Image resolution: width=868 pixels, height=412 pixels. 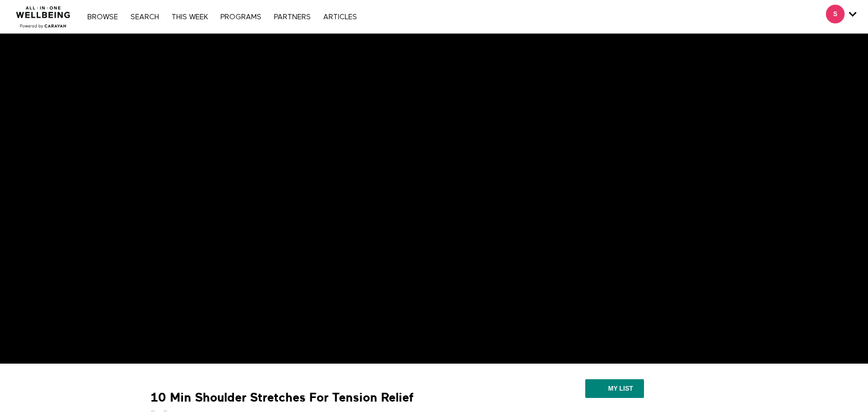 What do you see at coordinates (222, 16) in the screenshot?
I see `nav: Primary` at bounding box center [222, 16].